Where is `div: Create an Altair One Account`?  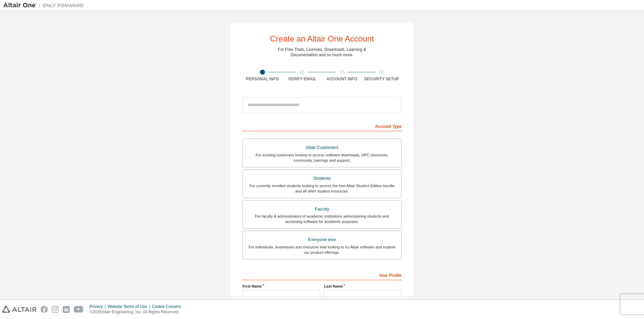 div: Create an Altair One Account is located at coordinates (322, 39).